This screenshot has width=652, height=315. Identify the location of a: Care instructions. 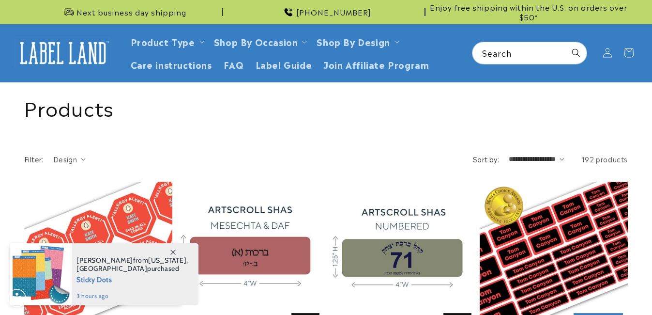
(171, 64).